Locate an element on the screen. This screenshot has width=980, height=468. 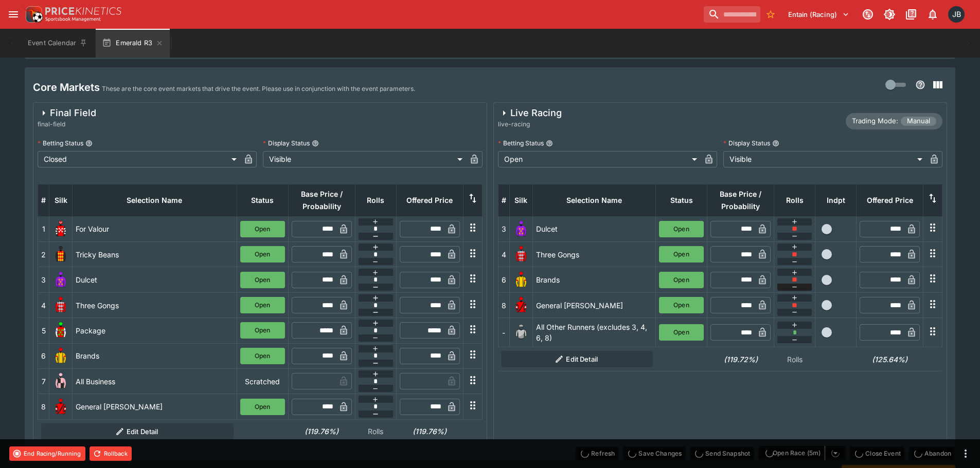
img: runner 7 is located at coordinates (61, 381).